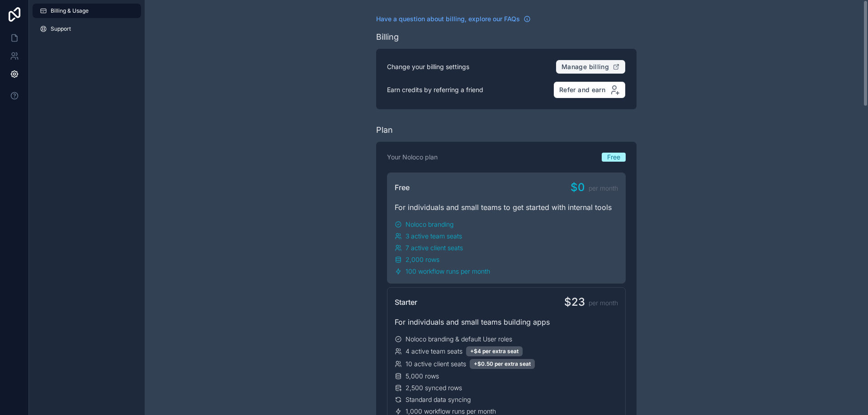 This screenshot has height=415, width=868. Describe the element at coordinates (506, 322) in the screenshot. I see `div: For individuals and small teams building apps` at that location.